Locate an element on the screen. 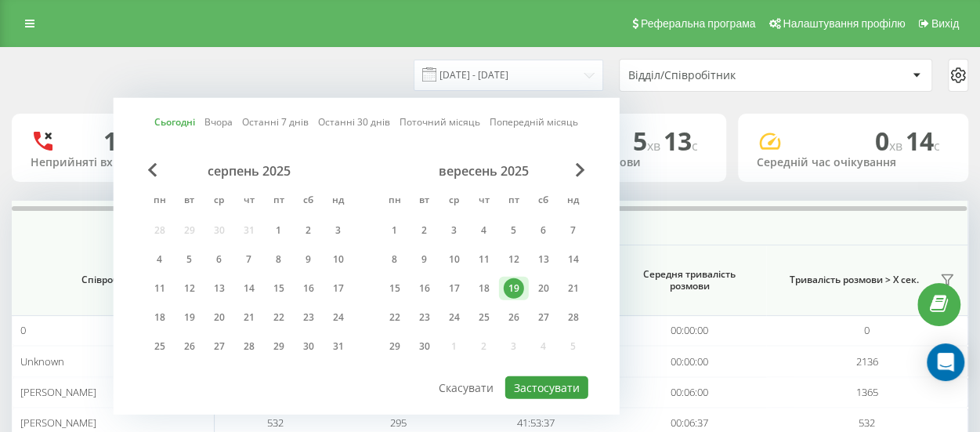  div: вт 5 серп 2025 р. is located at coordinates (190, 260).